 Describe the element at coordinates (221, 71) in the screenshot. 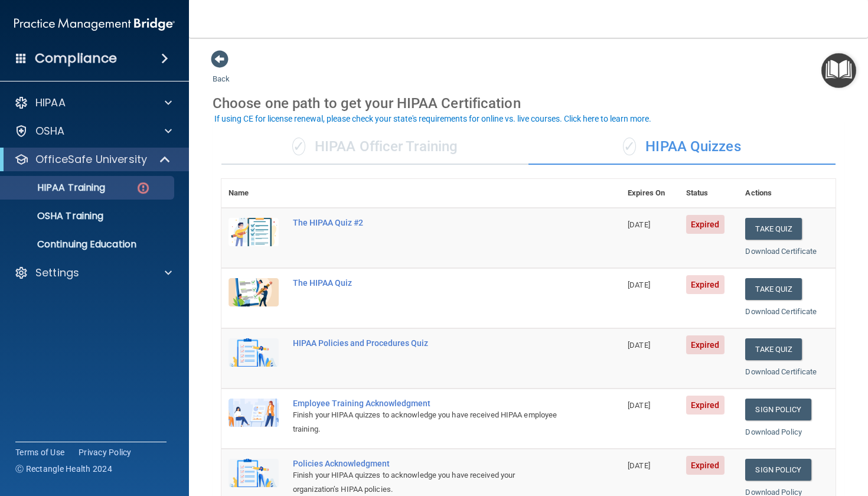

I see `a: Back` at that location.